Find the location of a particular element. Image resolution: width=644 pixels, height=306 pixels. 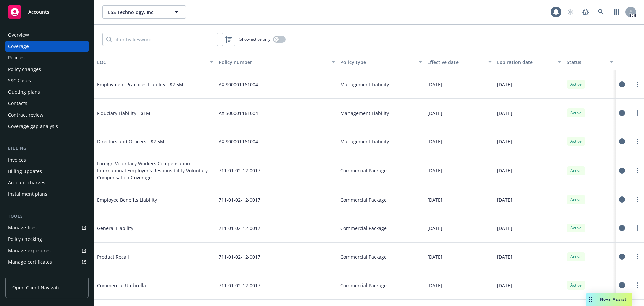

span: Manage exposures is located at coordinates (47, 250).